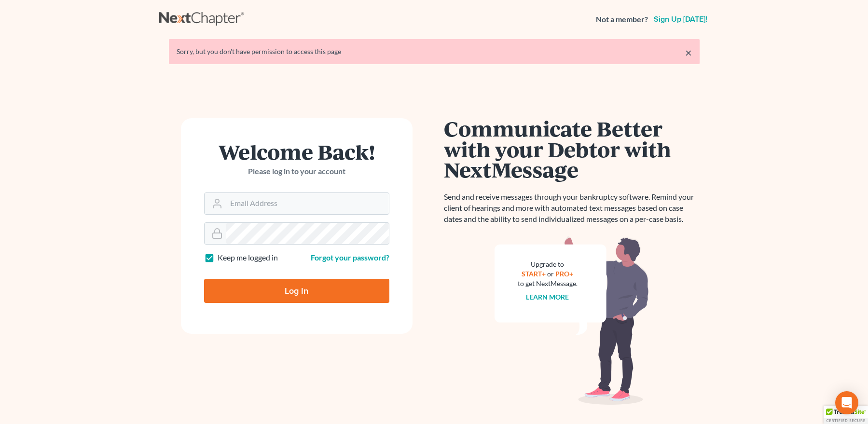  What do you see at coordinates (350, 257) in the screenshot?
I see `a: Forgot your password?` at bounding box center [350, 257].